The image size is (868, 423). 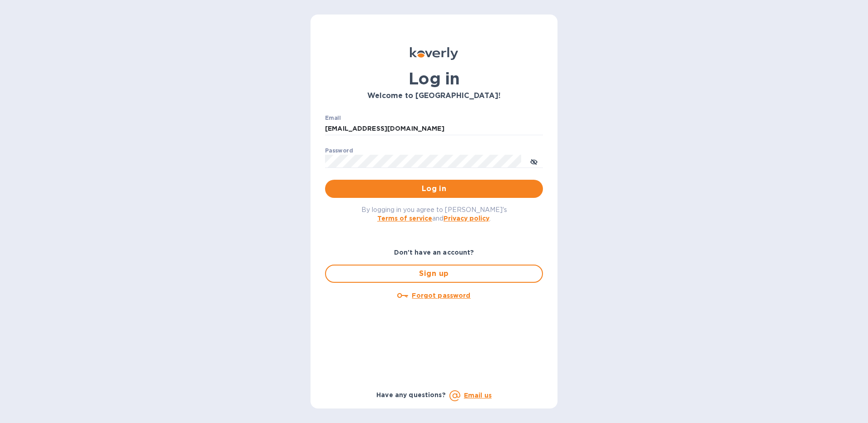 What do you see at coordinates (478, 395) in the screenshot?
I see `a: Email us` at bounding box center [478, 395].